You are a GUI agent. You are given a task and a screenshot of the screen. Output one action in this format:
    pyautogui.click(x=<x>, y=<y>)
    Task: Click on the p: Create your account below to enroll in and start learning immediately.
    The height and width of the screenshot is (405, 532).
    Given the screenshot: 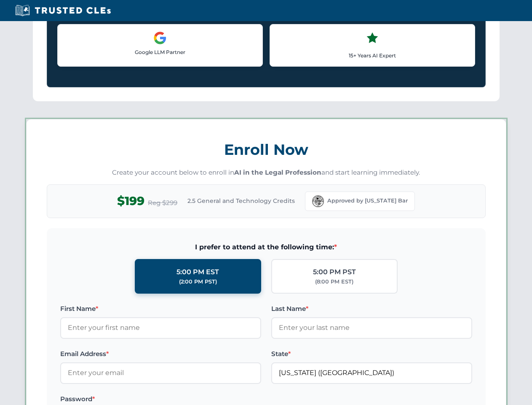 What is the action you would take?
    pyautogui.click(x=266, y=172)
    